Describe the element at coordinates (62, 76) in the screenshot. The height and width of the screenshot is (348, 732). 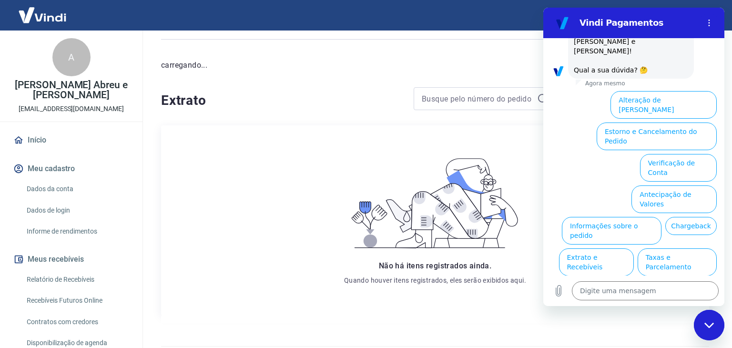
I see `p: Agora mesmo` at that location.